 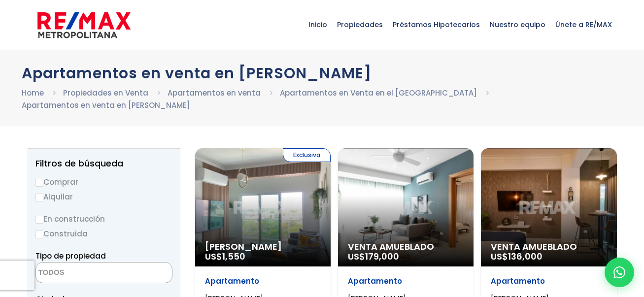 What do you see at coordinates (584, 25) in the screenshot?
I see `span: Únete a RE/MAX` at bounding box center [584, 25].